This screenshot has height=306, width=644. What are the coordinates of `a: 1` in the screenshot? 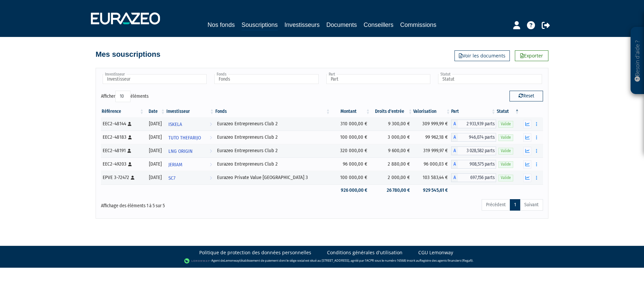 It's located at (515, 205).